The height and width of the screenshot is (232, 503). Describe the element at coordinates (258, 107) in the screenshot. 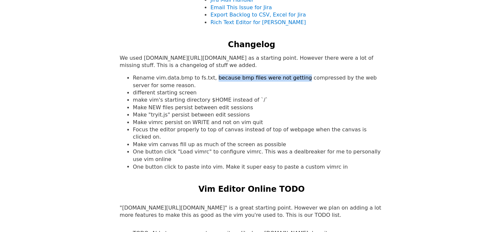

I see `li: Make NEW files persist between edit sessions` at that location.